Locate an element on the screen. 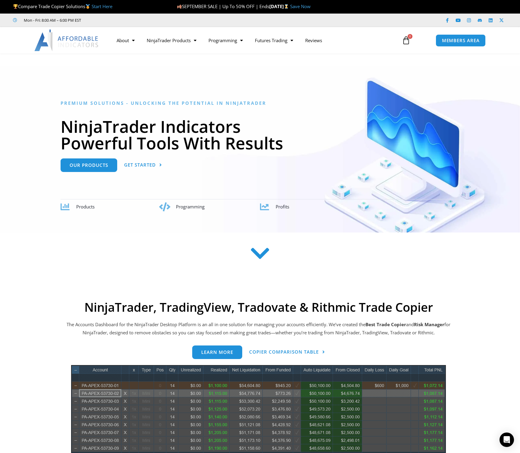 This screenshot has width=520, height=453. span: Learn more is located at coordinates (217, 352).